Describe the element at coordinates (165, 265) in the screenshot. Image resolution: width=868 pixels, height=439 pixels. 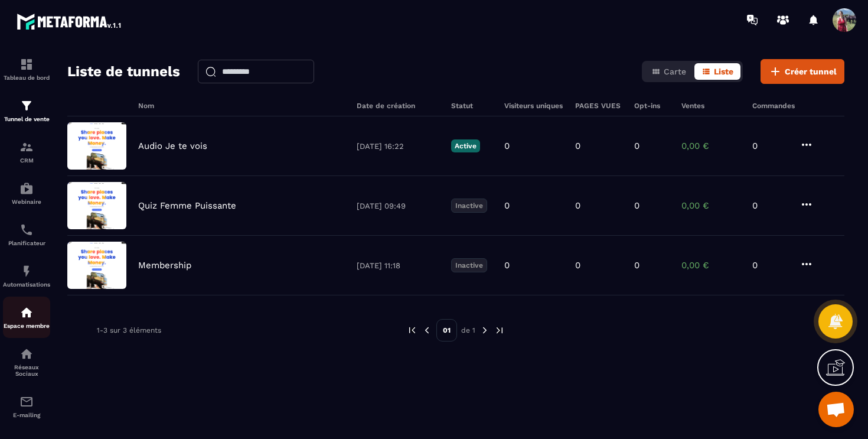
I see `p: Membership` at that location.